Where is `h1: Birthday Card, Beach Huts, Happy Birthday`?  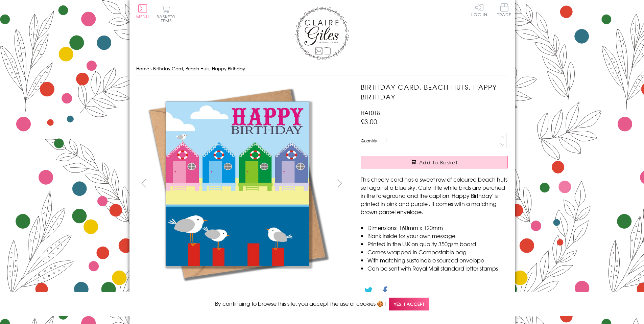
h1: Birthday Card, Beach Huts, Happy Birthday is located at coordinates (434, 92).